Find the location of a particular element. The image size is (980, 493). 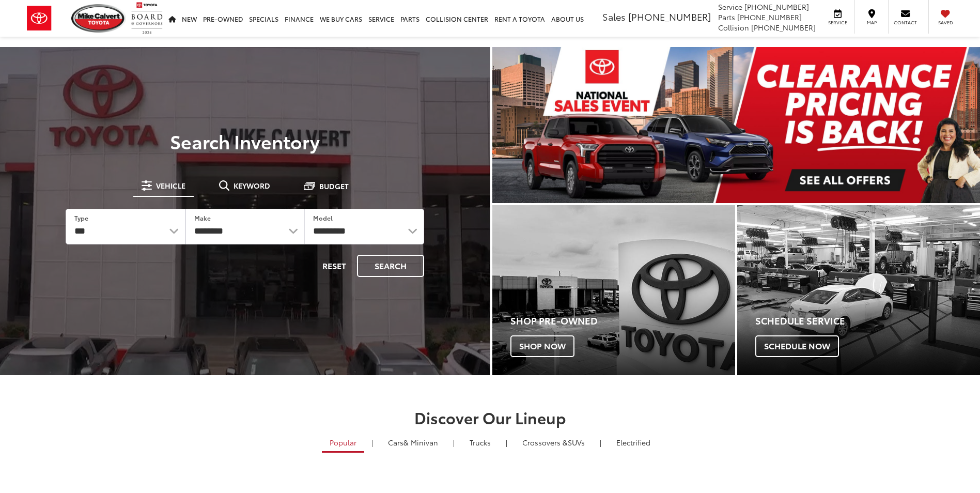

button: Search is located at coordinates (391, 266).